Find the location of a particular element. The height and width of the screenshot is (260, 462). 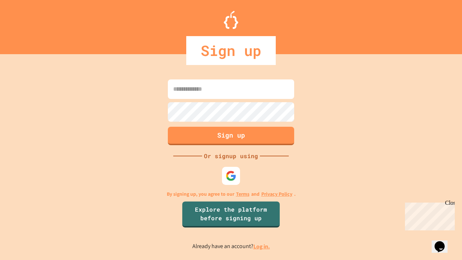

div: Or signup using is located at coordinates (231, 156).